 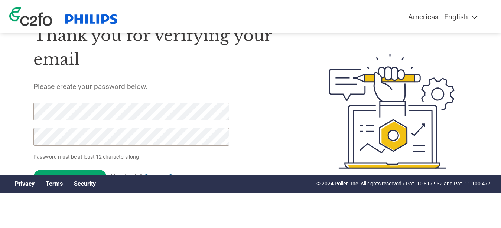 What do you see at coordinates (91, 19) in the screenshot?
I see `img: Philips` at bounding box center [91, 19].